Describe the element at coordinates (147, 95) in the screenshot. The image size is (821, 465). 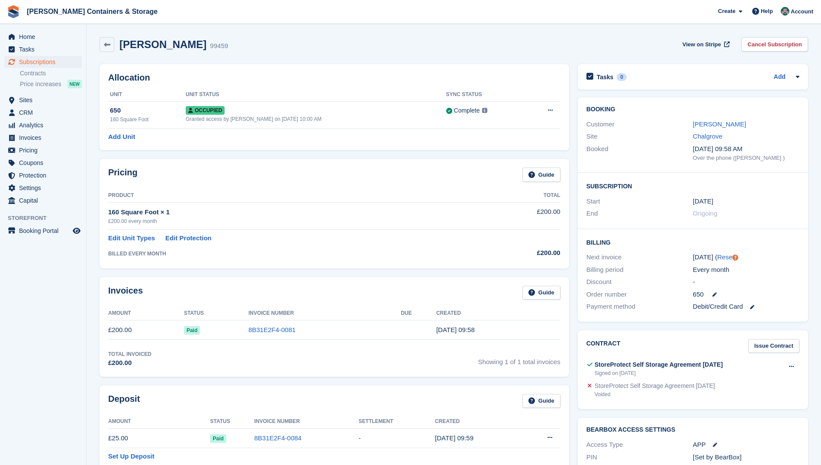
I see `th: Unit` at that location.